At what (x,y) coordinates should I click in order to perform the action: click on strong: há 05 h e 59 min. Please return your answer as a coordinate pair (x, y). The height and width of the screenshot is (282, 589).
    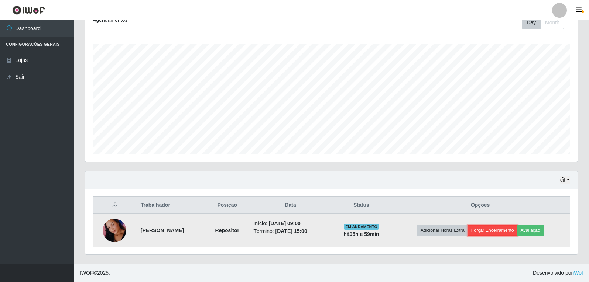
    Looking at the image, I should click on (361, 234).